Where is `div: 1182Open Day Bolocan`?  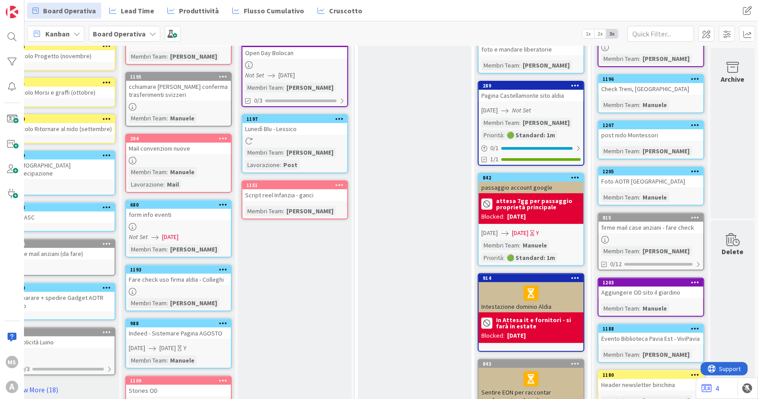 div: 1182Open Day Bolocan is located at coordinates (295, 49).